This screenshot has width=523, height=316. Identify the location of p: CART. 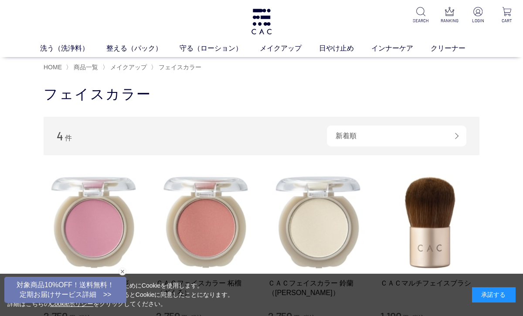
(507, 20).